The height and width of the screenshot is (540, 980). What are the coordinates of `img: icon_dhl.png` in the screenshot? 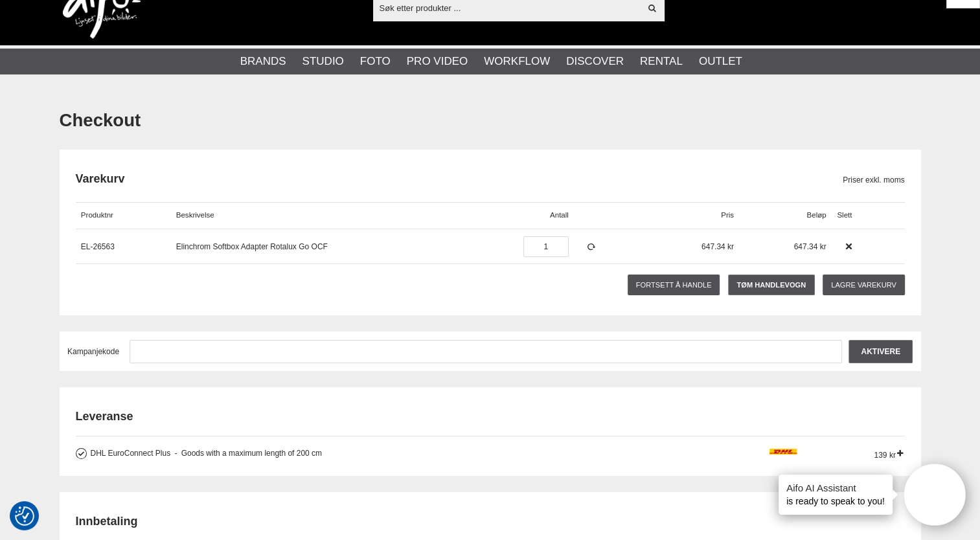 It's located at (802, 452).